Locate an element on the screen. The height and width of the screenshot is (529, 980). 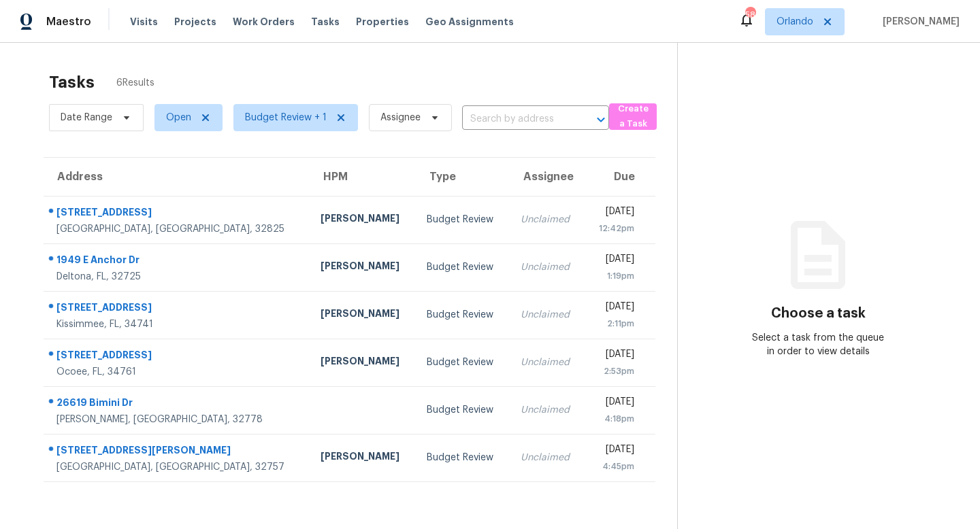
div: 2:53pm is located at coordinates (615, 371).